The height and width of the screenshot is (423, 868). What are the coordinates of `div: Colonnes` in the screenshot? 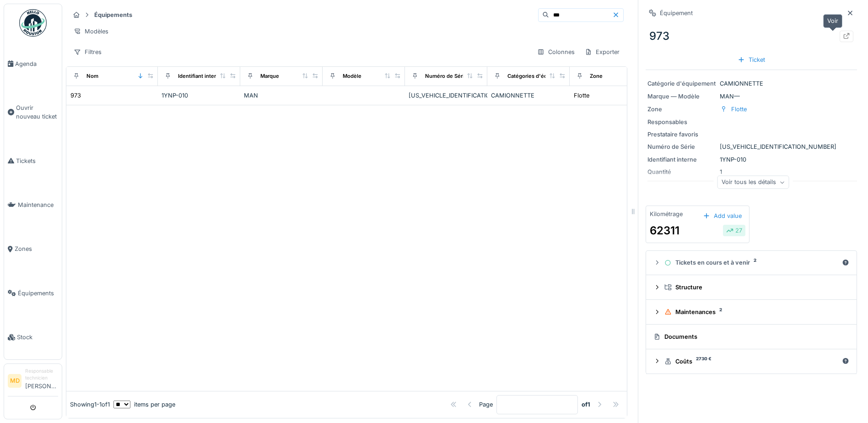 It's located at (556, 51).